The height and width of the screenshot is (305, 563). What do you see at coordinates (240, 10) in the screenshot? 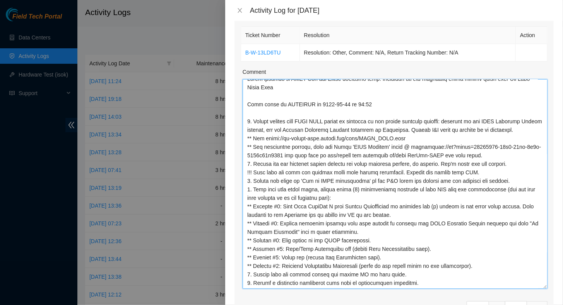
I see `button: Close` at bounding box center [240, 10].